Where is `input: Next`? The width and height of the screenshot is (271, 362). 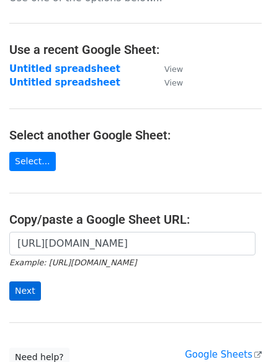 input: Next is located at coordinates (25, 290).